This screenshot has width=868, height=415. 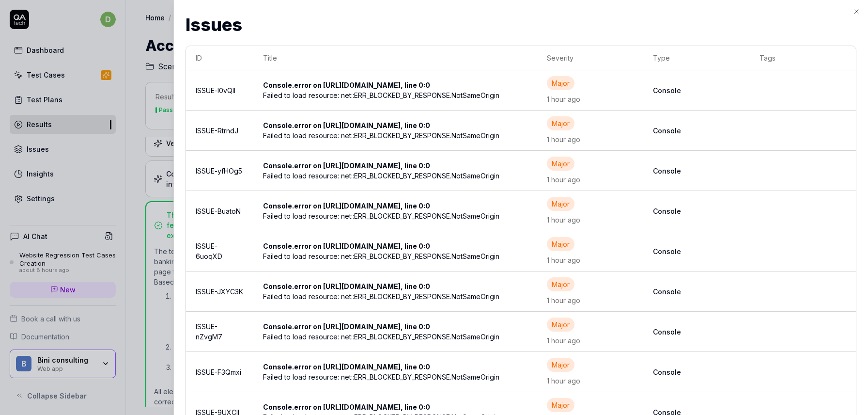 I want to click on a: ISSUE-6uoqXD, so click(x=209, y=251).